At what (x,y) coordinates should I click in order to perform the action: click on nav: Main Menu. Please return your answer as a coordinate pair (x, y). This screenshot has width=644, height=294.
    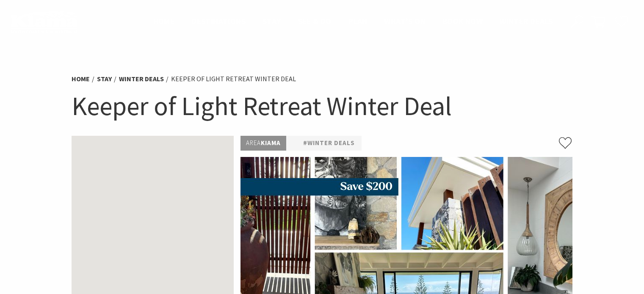
    Looking at the image, I should click on (352, 21).